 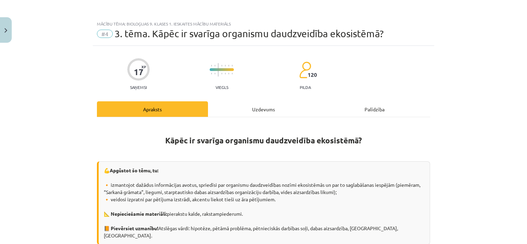 What do you see at coordinates (222, 87) in the screenshot?
I see `p: Viegls` at bounding box center [222, 87].